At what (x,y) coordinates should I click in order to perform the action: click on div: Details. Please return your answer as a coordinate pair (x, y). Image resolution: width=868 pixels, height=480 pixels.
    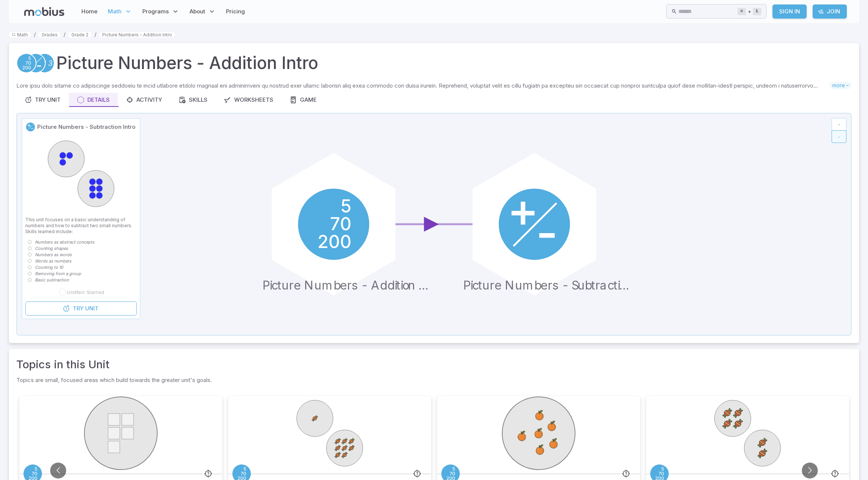
    Looking at the image, I should click on (93, 100).